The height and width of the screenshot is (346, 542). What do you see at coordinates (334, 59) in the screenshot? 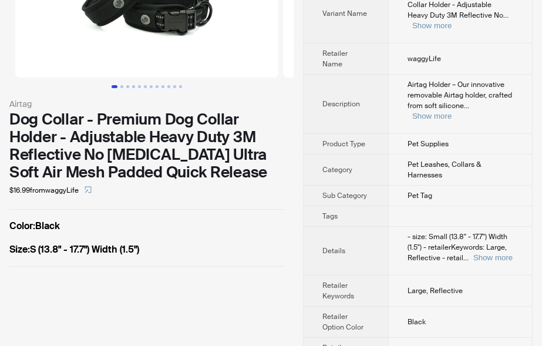
I see `span: Retailer Name` at bounding box center [334, 59].